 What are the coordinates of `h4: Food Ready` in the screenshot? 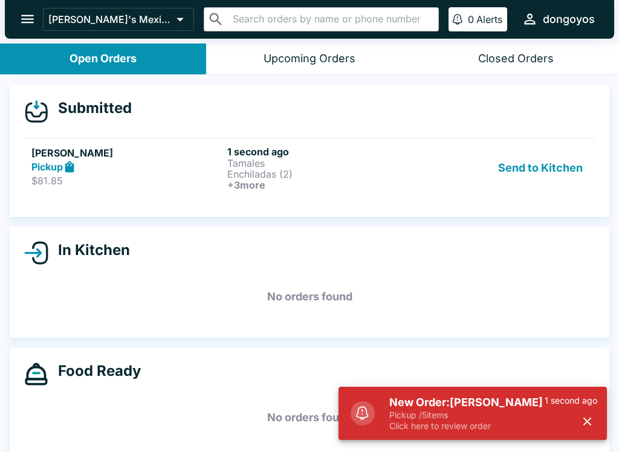 It's located at (94, 371).